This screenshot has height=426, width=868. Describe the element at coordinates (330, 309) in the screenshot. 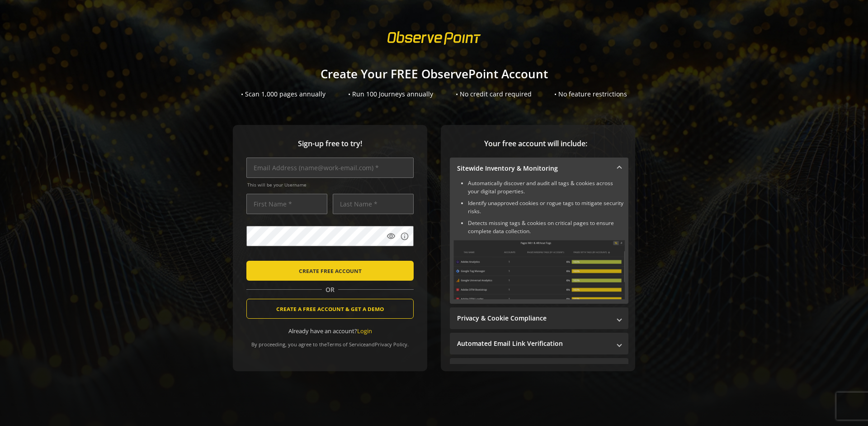

I see `span: CREATE A FREE ACCOUNT & GET A DEMO` at that location.